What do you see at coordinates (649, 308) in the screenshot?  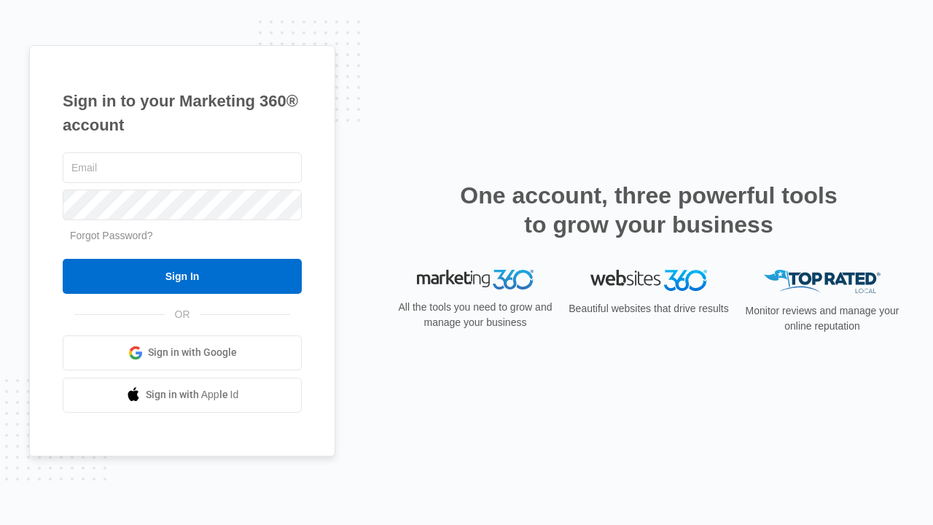 I see `p: Beautiful websites that drive results` at bounding box center [649, 308].